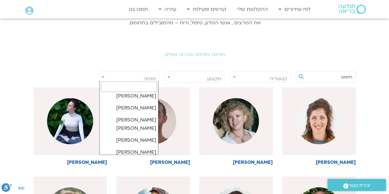 This screenshot has width=389, height=194. What do you see at coordinates (252, 9) in the screenshot?
I see `a: ההקלטות שלי` at bounding box center [252, 9].